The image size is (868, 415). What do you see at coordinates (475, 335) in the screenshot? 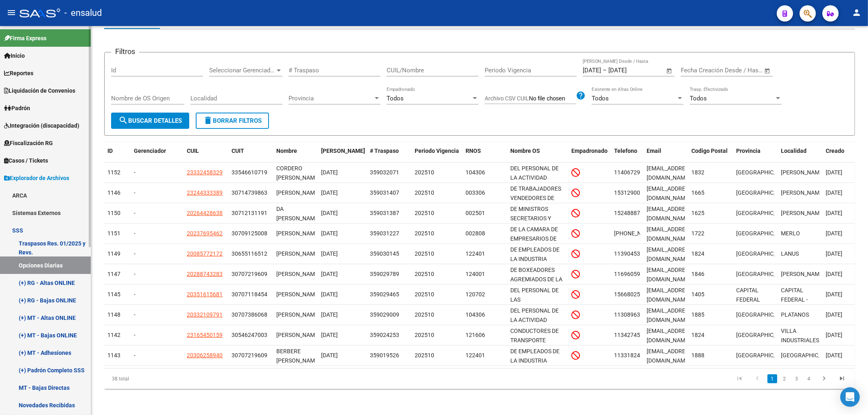
I see `span: 121606` at bounding box center [475, 335].